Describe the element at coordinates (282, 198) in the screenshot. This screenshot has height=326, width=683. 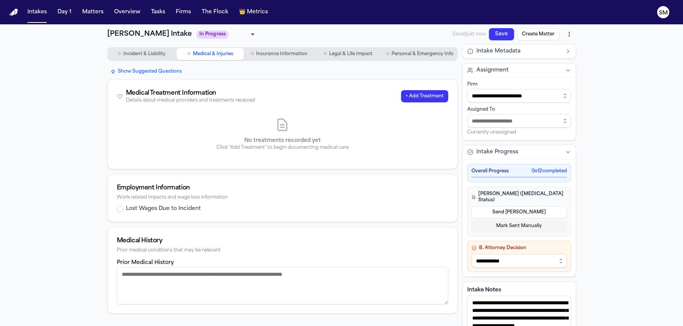
I see `div: Work-related impacts and wage loss information` at that location.